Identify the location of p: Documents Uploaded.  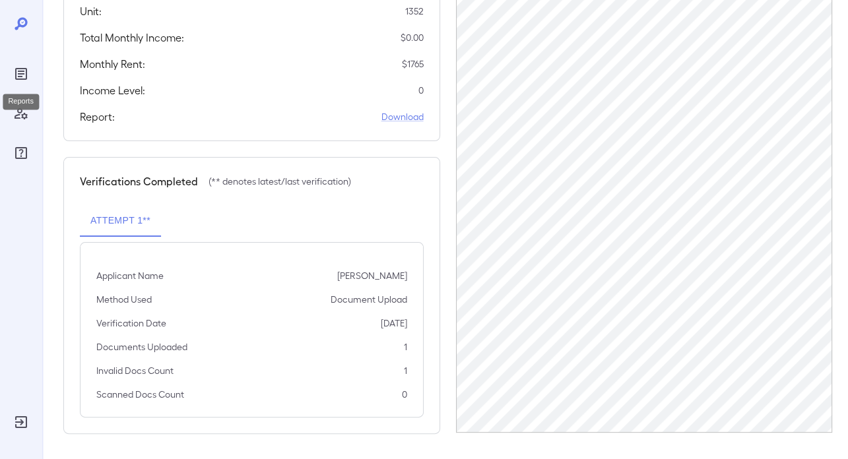
(142, 347).